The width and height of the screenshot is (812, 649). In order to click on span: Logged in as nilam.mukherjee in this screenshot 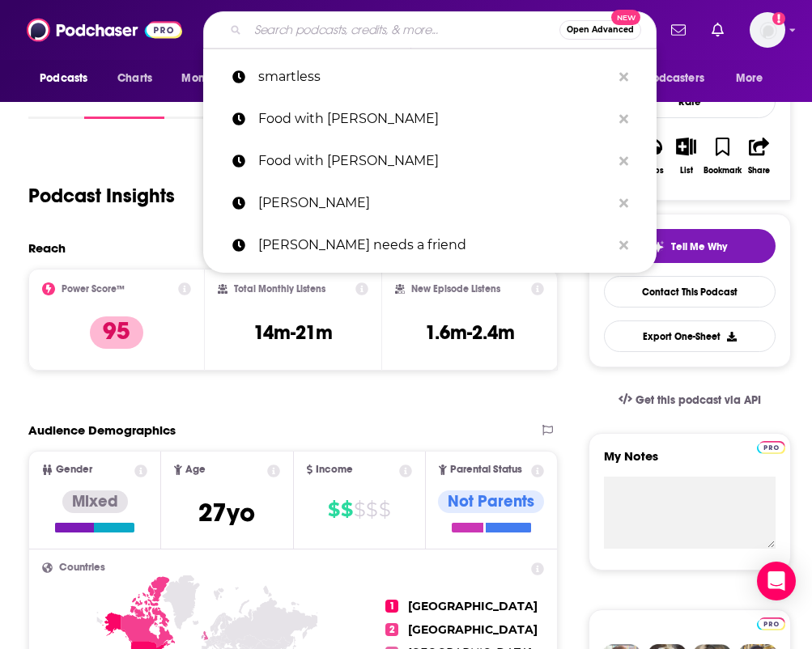, I will do `click(767, 30)`.